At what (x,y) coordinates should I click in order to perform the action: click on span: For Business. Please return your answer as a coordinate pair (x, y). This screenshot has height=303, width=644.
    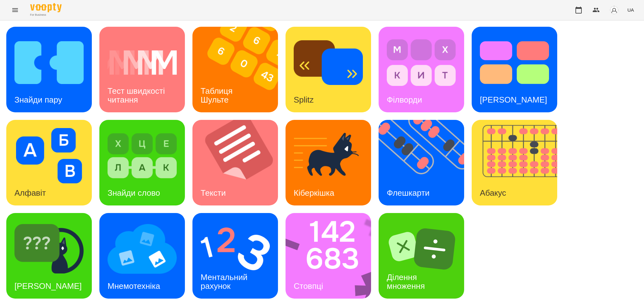
    Looking at the image, I should click on (46, 15).